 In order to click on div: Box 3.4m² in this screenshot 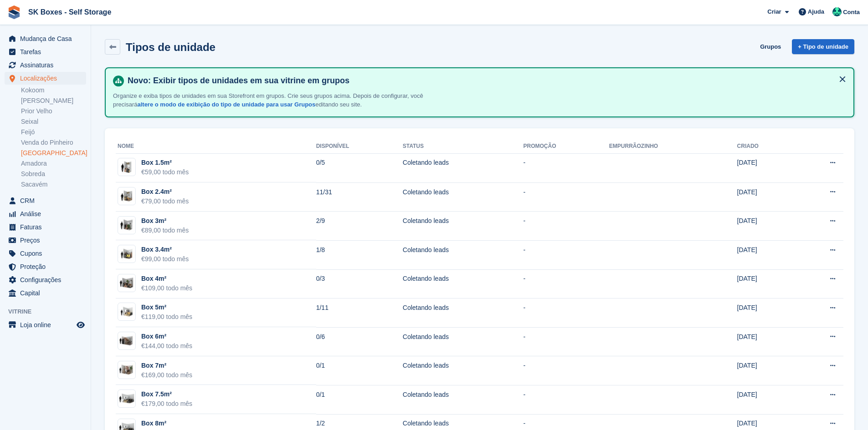, I will do `click(165, 249)`.